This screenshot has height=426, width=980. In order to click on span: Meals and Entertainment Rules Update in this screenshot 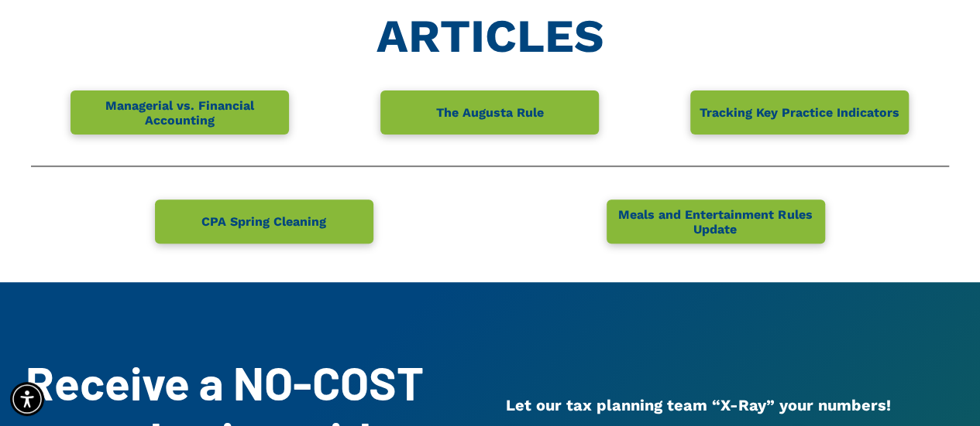, I will do `click(715, 222)`.